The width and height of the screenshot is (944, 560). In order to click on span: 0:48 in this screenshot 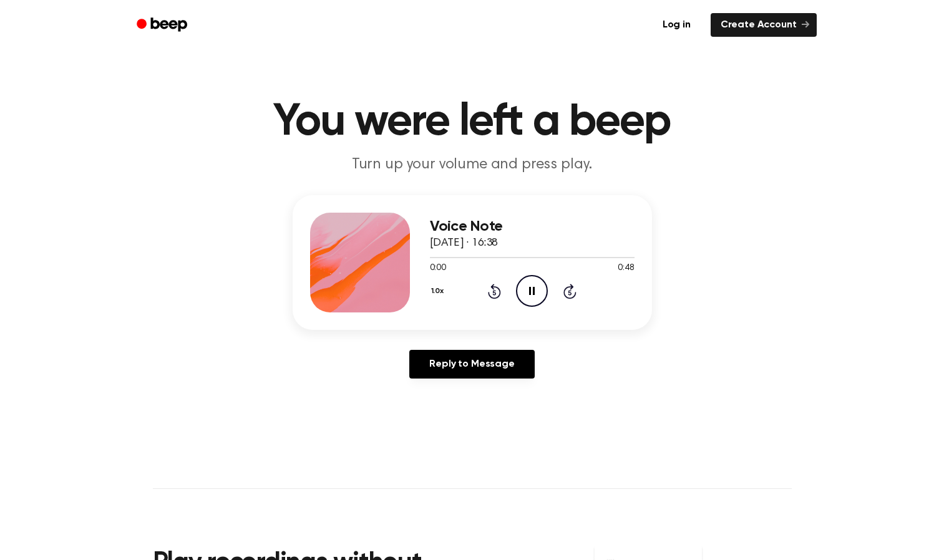, I will do `click(626, 268)`.